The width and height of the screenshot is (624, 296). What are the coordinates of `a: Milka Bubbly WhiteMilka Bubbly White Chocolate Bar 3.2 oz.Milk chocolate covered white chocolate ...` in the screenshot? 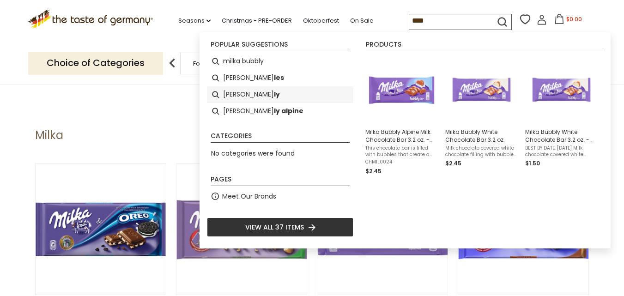 It's located at (481, 116).